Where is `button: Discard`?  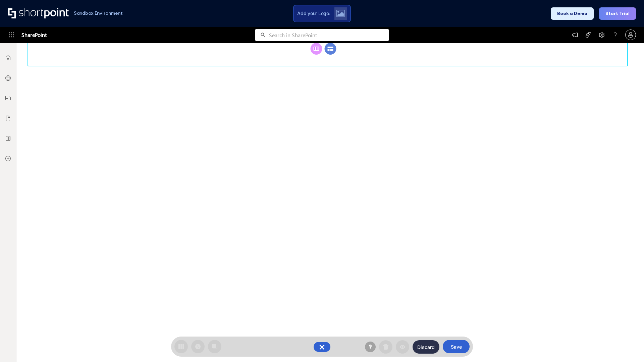
button: Discard is located at coordinates (426, 347).